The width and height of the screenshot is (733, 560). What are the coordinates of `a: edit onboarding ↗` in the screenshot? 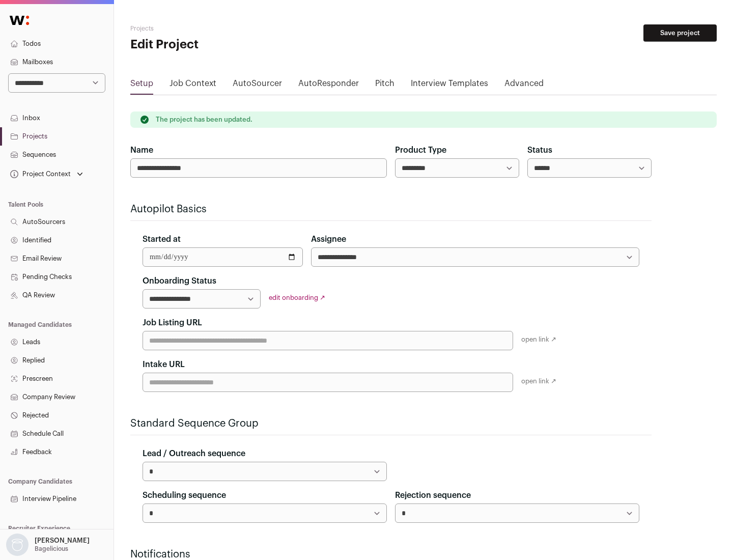 It's located at (297, 297).